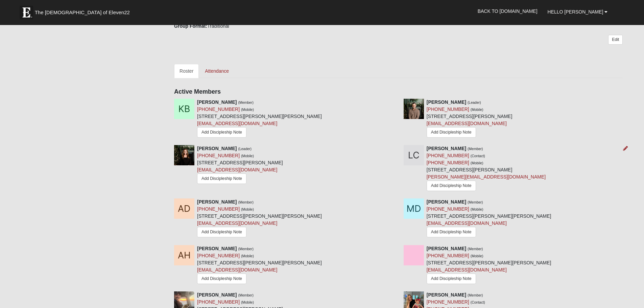  Describe the element at coordinates (186, 71) in the screenshot. I see `a: Roster` at that location.